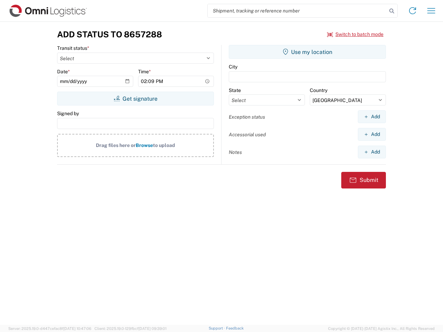 This screenshot has width=443, height=332. What do you see at coordinates (144, 72) in the screenshot?
I see `label: Time` at bounding box center [144, 72].